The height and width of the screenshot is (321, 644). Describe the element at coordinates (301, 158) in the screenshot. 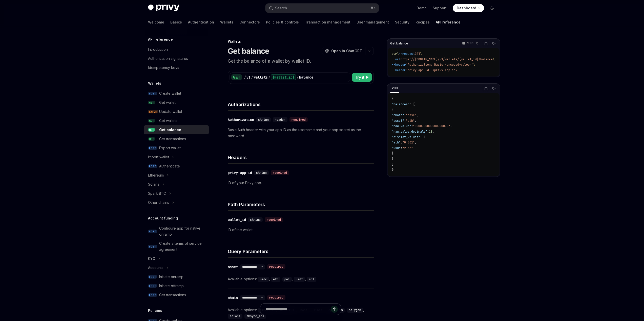

I see `h4: Headers` at that location.